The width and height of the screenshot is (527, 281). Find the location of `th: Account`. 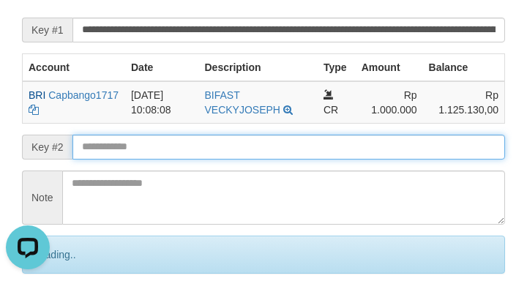

th: Account is located at coordinates (74, 67).